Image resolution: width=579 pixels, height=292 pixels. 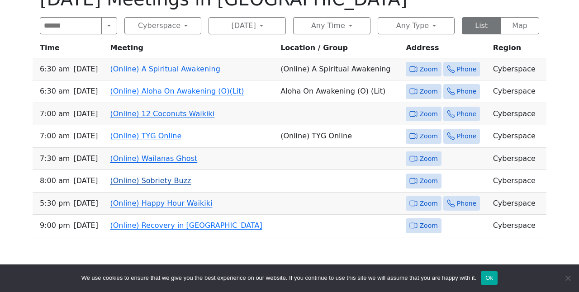 What do you see at coordinates (55, 181) in the screenshot?
I see `span: 8:00 AM` at bounding box center [55, 181].